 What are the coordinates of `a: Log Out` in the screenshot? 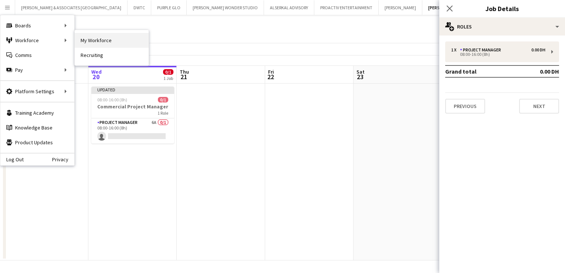 It's located at (12, 159).